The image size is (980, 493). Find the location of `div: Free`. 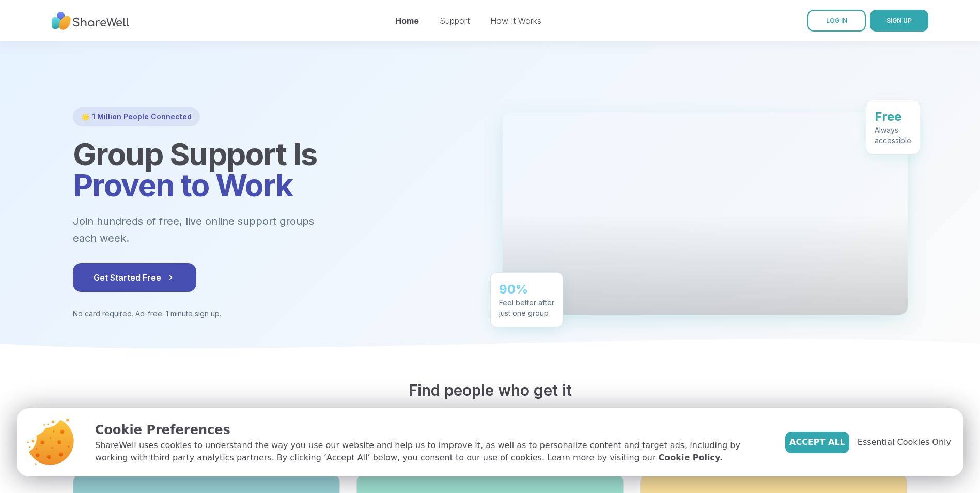

div: Free is located at coordinates (893, 113).